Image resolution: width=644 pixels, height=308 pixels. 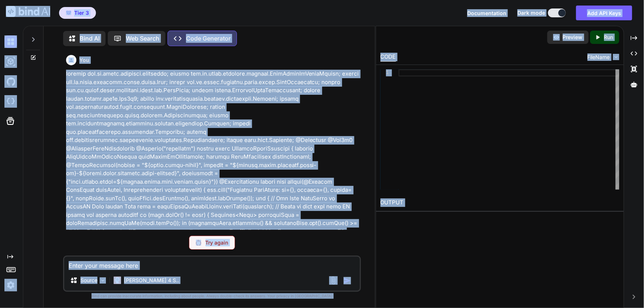 I want to click on button: Add API Keys, so click(x=605, y=13).